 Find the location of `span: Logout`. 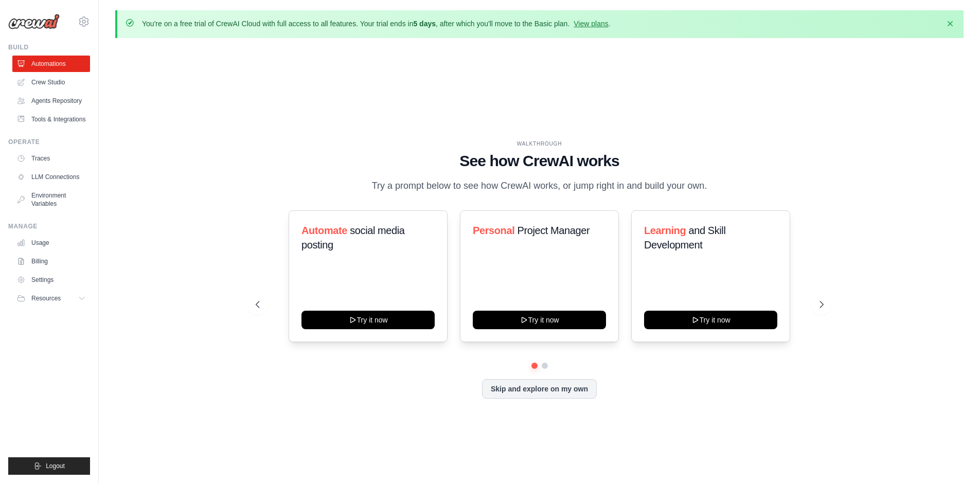

span: Logout is located at coordinates (55, 466).